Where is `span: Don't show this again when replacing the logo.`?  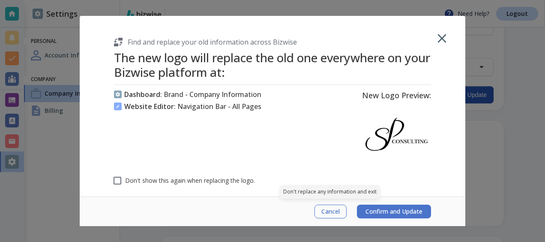
span: Don't show this again when replacing the logo. is located at coordinates (190, 180).